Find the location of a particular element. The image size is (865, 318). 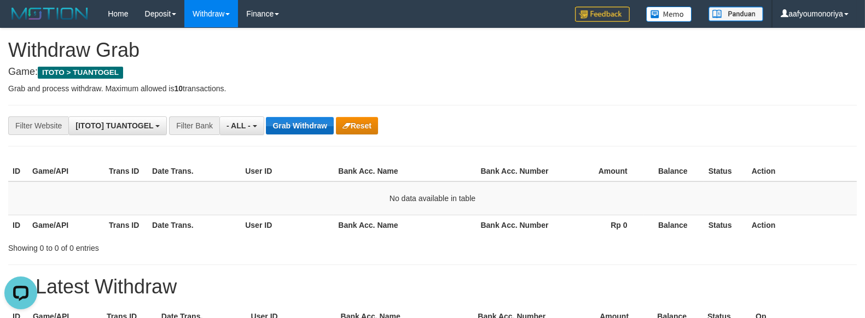

button: Grab Withdraw is located at coordinates (299, 126).